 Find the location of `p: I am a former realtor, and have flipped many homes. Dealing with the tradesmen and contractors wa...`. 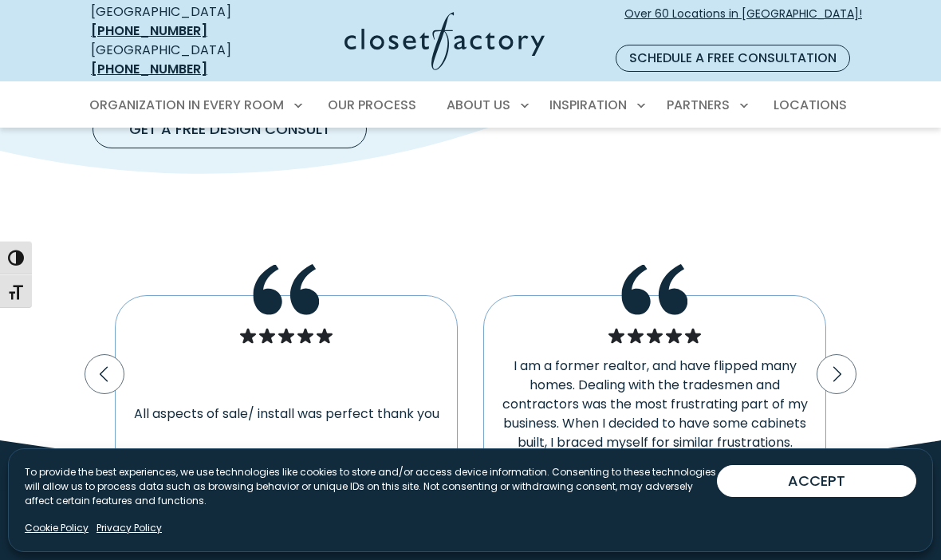

p: I am a former realtor, and have flipped many homes. Dealing with the tradesmen and contractors wa... is located at coordinates (655, 413).